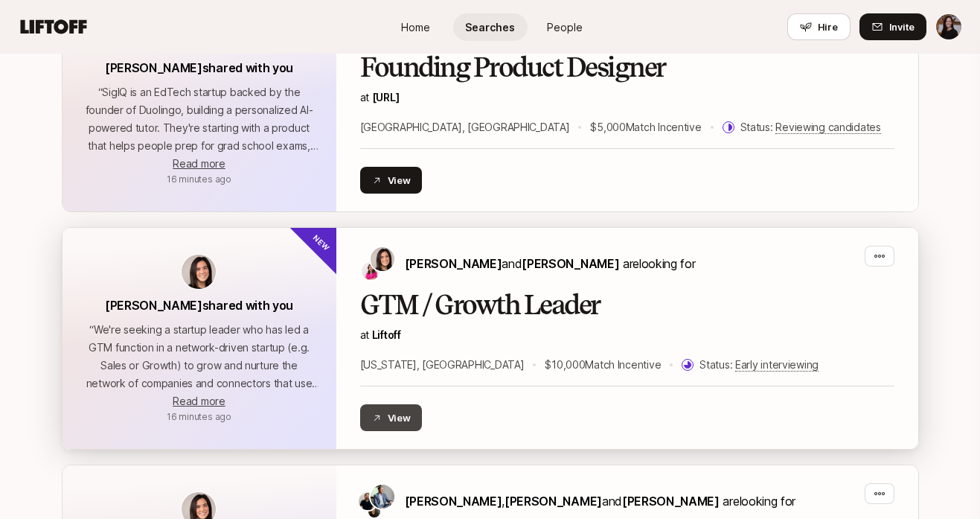 The width and height of the screenshot is (980, 519). I want to click on span: Invite, so click(902, 27).